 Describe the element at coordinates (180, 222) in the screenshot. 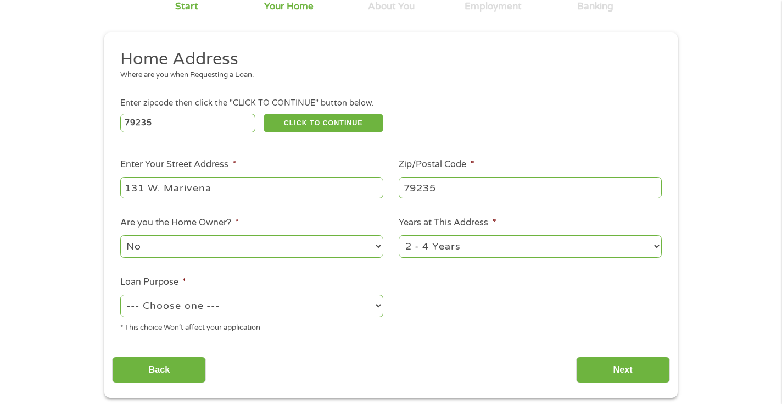

I see `label: Are you the Home Owner?` at that location.